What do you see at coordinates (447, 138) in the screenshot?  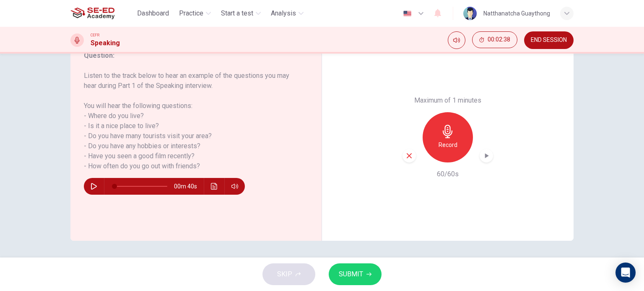 I see `button: Record` at bounding box center [447, 138].